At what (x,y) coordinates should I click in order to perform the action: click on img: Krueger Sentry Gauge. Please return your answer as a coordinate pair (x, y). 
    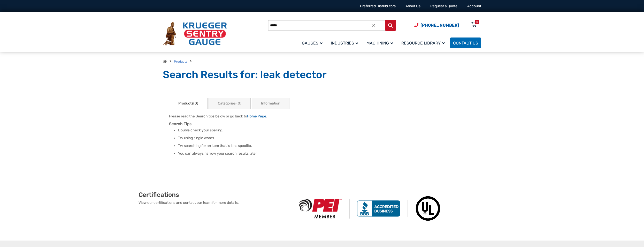
    Looking at the image, I should click on (195, 34).